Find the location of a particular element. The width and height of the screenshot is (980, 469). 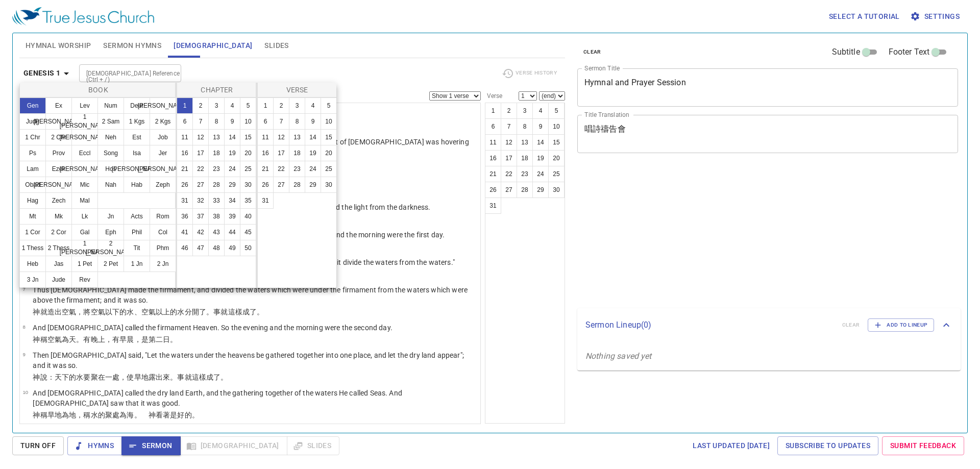

button: 41 is located at coordinates (185, 232).